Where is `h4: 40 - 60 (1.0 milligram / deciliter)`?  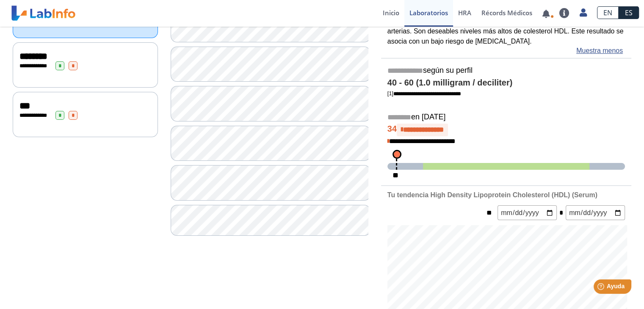
h4: 40 - 60 (1.0 milligram / deciliter) is located at coordinates (506, 83).